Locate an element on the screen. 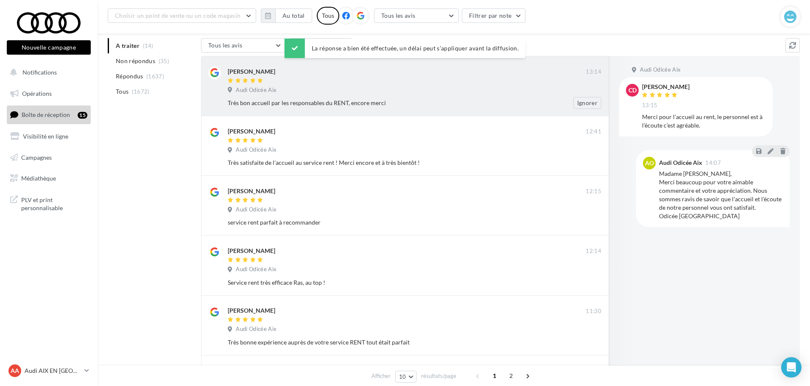 The width and height of the screenshot is (810, 386). div: Merci pour l’accueil au rent, le personnel est à l’écoute c’est agréable. is located at coordinates (704, 121).